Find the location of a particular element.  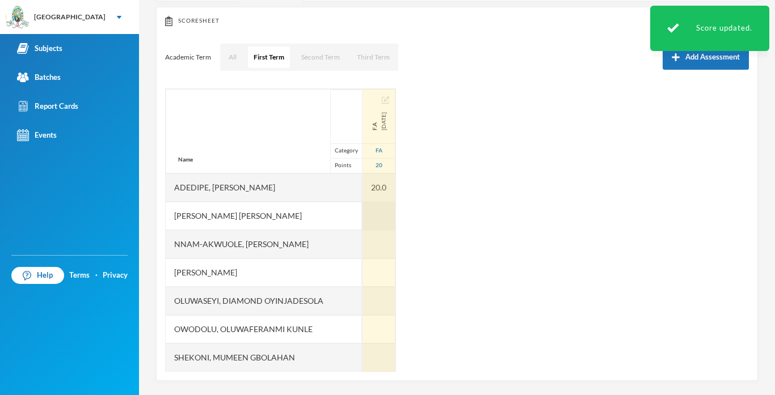

a: Privacy is located at coordinates (115, 276).